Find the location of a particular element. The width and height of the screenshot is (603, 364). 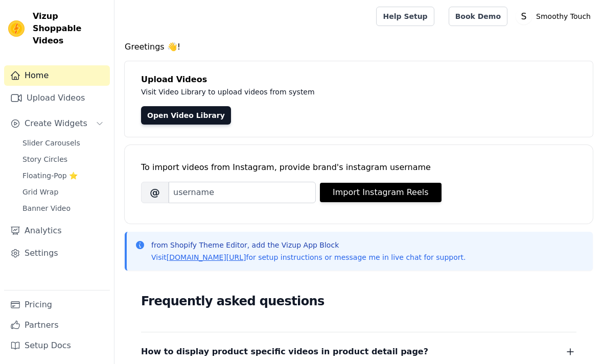

span: Banner Video is located at coordinates (46, 208).